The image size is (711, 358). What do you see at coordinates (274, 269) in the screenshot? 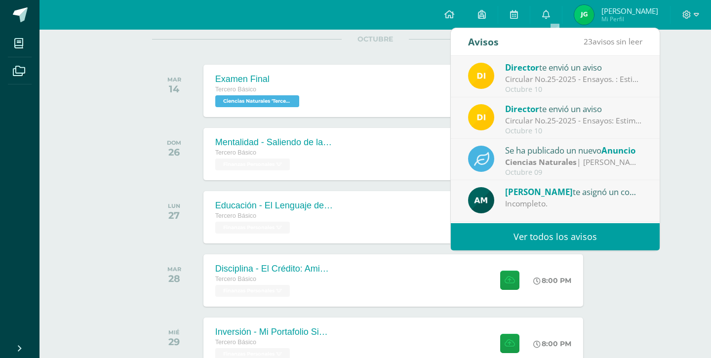
I see `div: Disciplina - El Crédito: Amigo o Enemigo` at bounding box center [274, 269].